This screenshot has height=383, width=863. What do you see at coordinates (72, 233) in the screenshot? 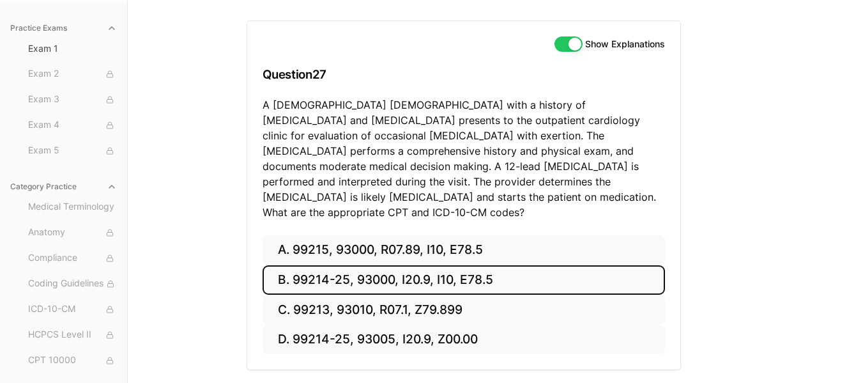
I see `span: Anatomy` at bounding box center [72, 233].